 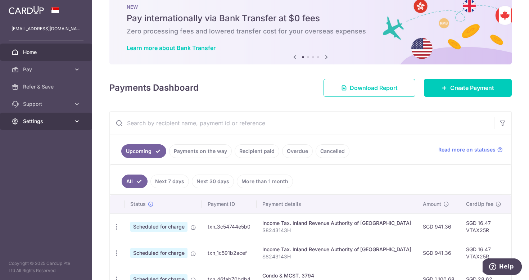 I want to click on span: Settings, so click(x=47, y=121).